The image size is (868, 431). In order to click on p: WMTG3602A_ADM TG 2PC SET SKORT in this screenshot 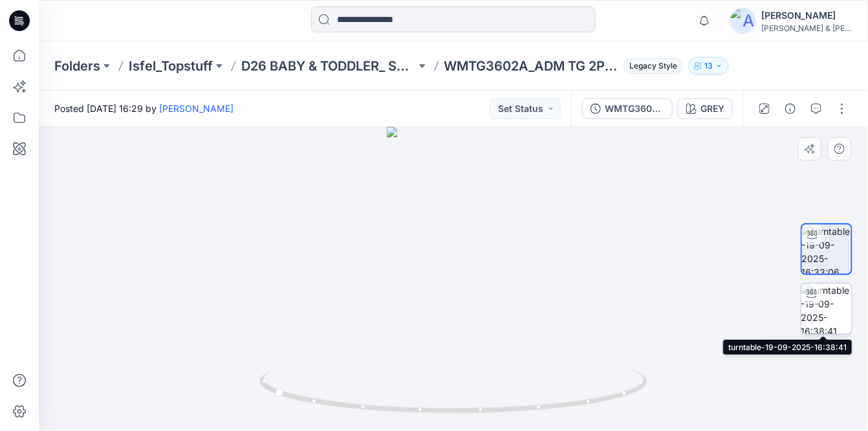, I will do `click(532, 66)`.